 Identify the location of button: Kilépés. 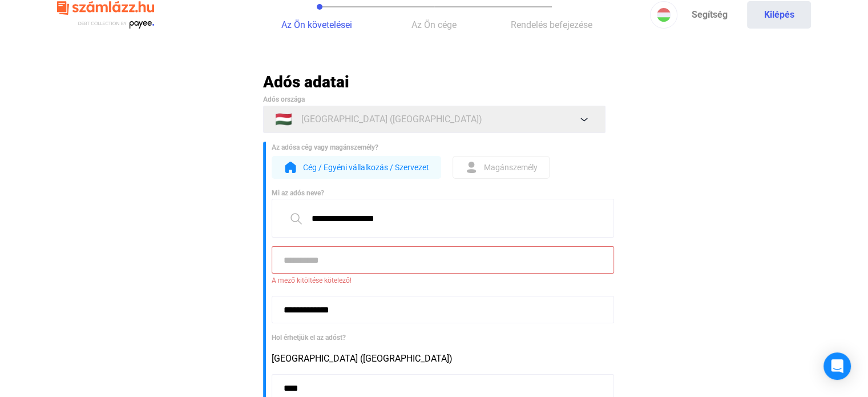
(778, 15).